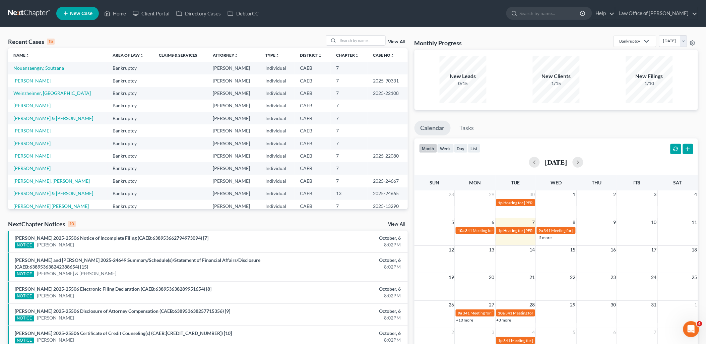 This screenshot has width=706, height=344. What do you see at coordinates (42, 224) in the screenshot?
I see `div: NextChapter Notices` at bounding box center [42, 224].